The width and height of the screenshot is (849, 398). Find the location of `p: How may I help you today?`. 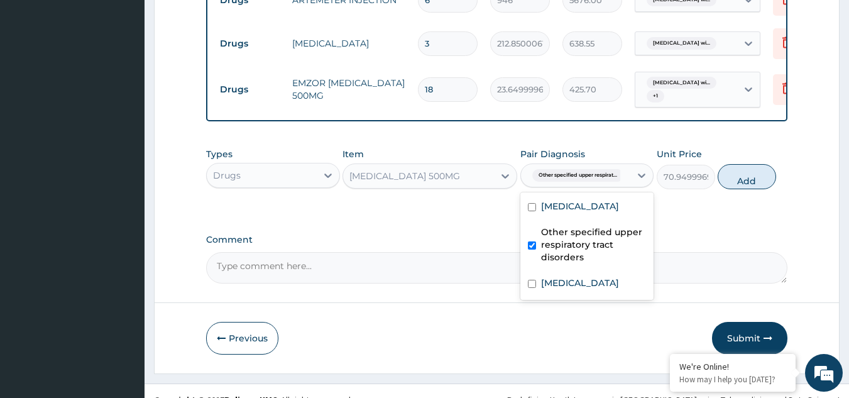

p: How may I help you today? is located at coordinates (733, 379).